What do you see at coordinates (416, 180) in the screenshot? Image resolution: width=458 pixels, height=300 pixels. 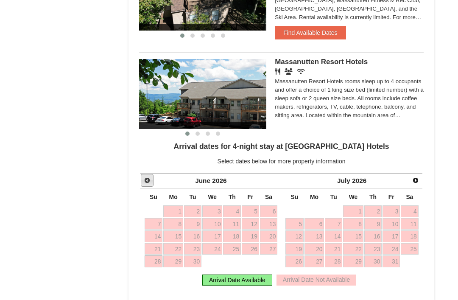 I see `a: Next` at bounding box center [416, 180].